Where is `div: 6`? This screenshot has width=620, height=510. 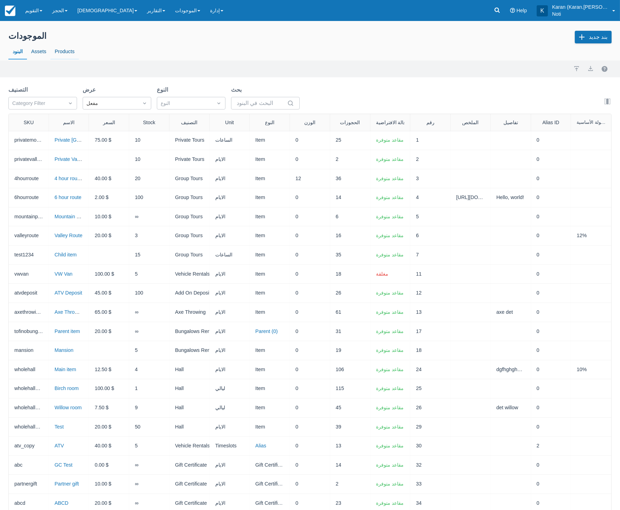 div: 6 is located at coordinates (430, 236).